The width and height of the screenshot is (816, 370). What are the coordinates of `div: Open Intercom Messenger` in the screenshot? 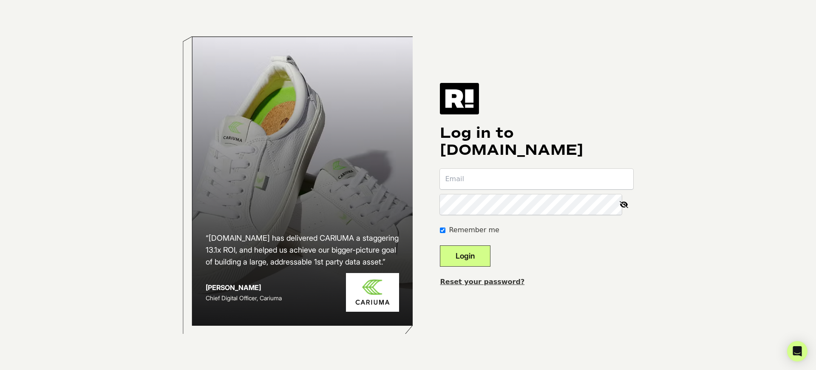 It's located at (797, 351).